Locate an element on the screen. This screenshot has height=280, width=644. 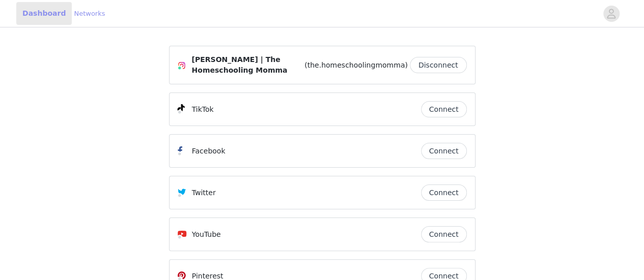
p: Twitter is located at coordinates (204, 193).